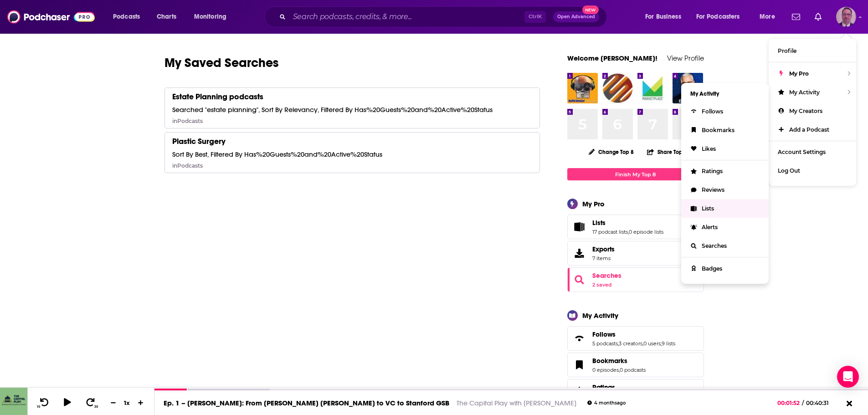 This screenshot has height=415, width=868. Describe the element at coordinates (627, 223) in the screenshot. I see `a: Lists` at that location.